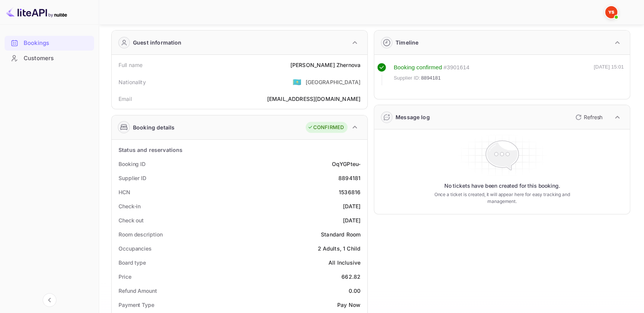  I want to click on div: 662.82, so click(351, 277).